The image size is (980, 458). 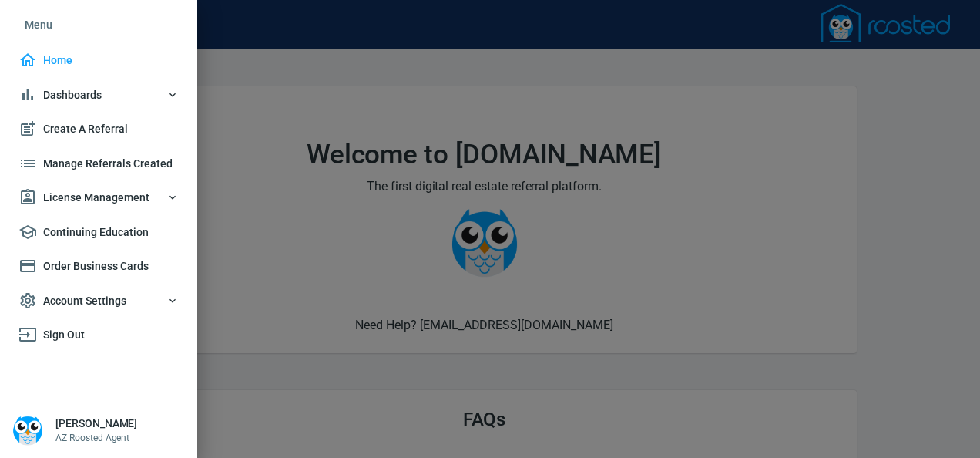 What do you see at coordinates (99, 197) in the screenshot?
I see `span: License Management` at bounding box center [99, 197].